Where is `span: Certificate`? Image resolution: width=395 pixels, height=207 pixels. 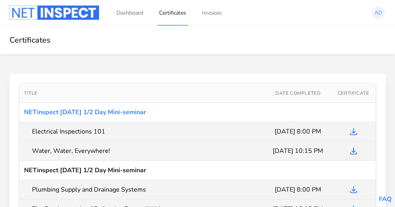
span: Certificate is located at coordinates (354, 93).